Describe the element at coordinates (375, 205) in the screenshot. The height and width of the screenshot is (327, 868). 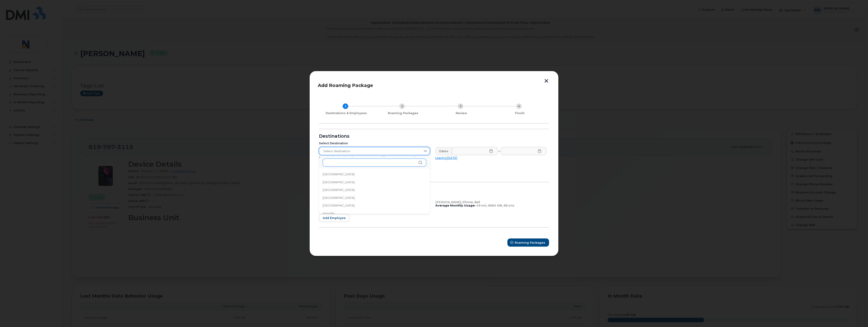
I see `li: Angola` at that location.